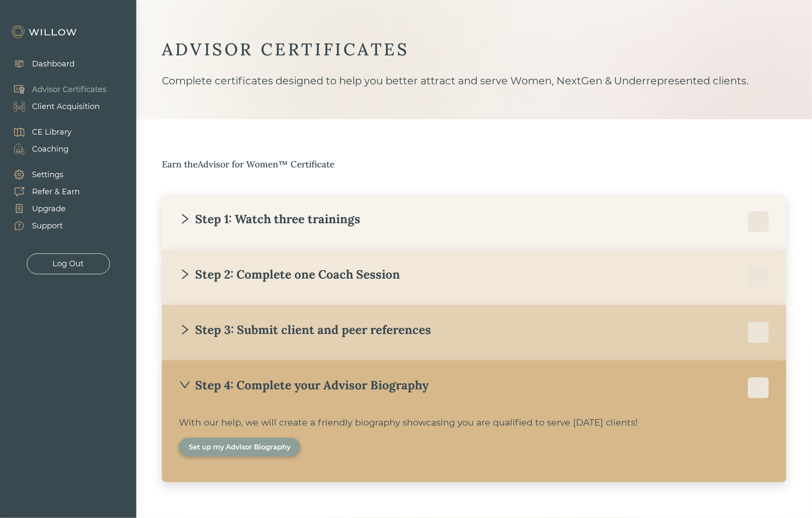 The width and height of the screenshot is (812, 518). What do you see at coordinates (44, 32) in the screenshot?
I see `img: Willow` at bounding box center [44, 32].